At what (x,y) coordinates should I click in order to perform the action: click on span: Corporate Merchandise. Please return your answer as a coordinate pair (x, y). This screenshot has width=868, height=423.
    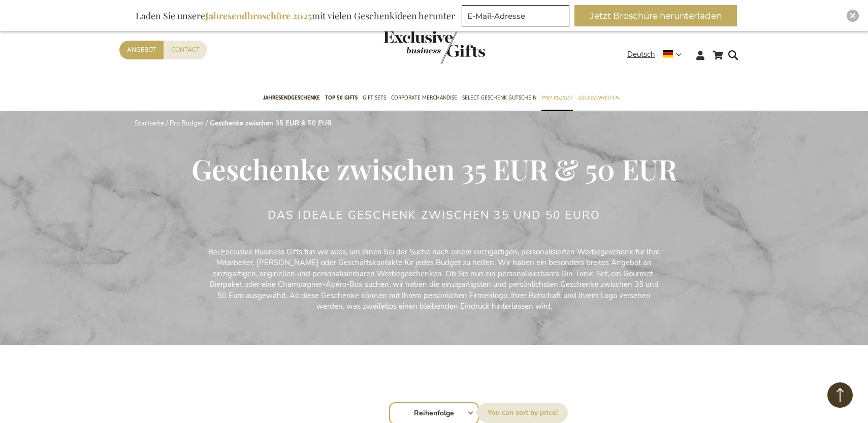
    Looking at the image, I should click on (424, 97).